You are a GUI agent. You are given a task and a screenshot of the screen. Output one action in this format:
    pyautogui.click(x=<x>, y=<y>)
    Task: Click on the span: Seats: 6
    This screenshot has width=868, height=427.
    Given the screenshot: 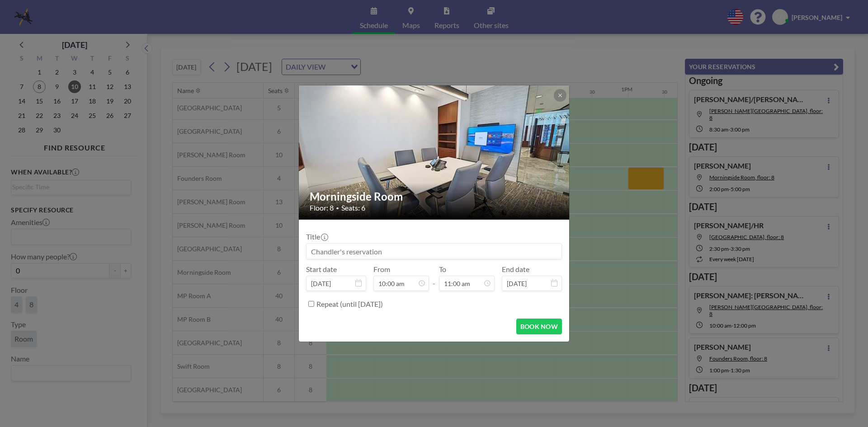 What is the action you would take?
    pyautogui.click(x=353, y=208)
    